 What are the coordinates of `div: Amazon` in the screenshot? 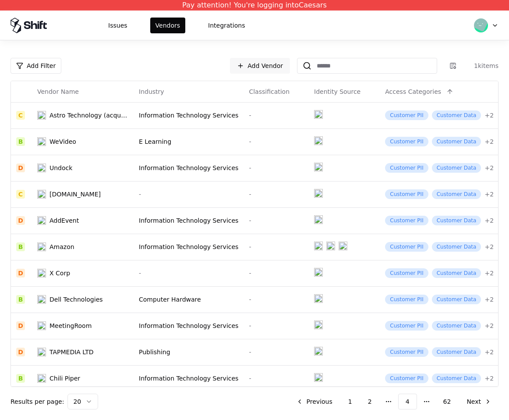 It's located at (62, 247).